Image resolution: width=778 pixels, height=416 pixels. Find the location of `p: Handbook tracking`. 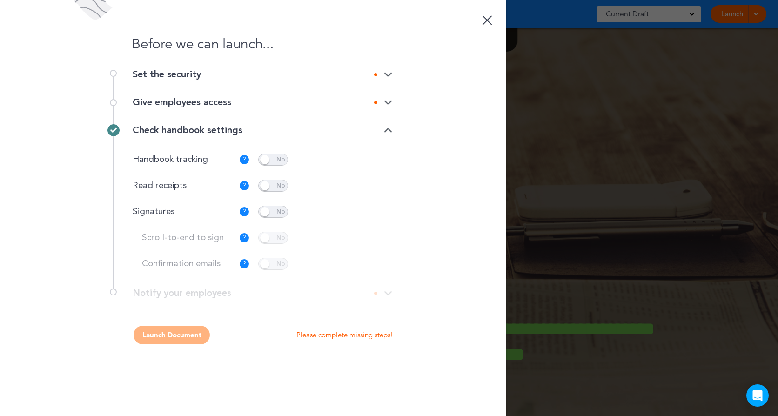

p: Handbook tracking is located at coordinates (182, 160).